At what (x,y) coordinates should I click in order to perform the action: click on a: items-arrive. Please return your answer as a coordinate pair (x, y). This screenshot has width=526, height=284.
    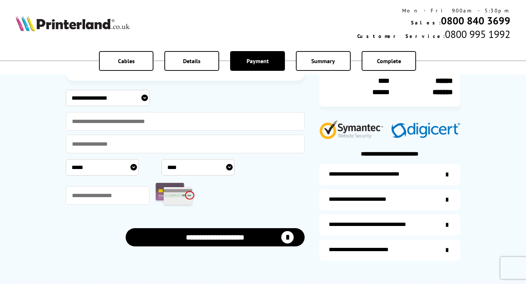
    Looking at the image, I should click on (390, 200).